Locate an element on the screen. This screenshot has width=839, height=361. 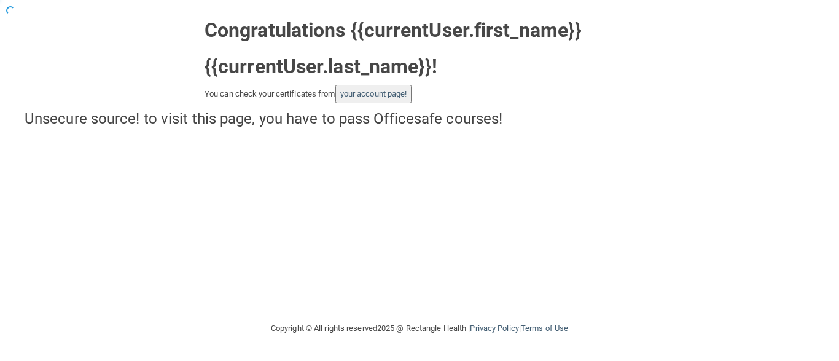
div: You can check your certificates from is located at coordinates (420, 94).